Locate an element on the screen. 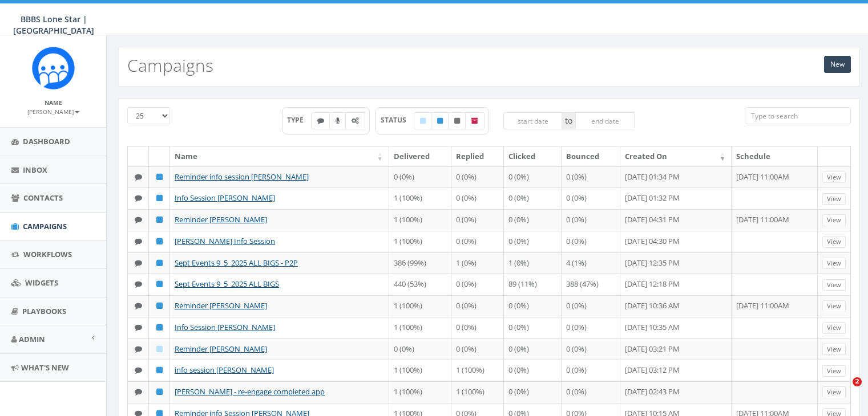  td: 4 (1%) is located at coordinates (590, 264).